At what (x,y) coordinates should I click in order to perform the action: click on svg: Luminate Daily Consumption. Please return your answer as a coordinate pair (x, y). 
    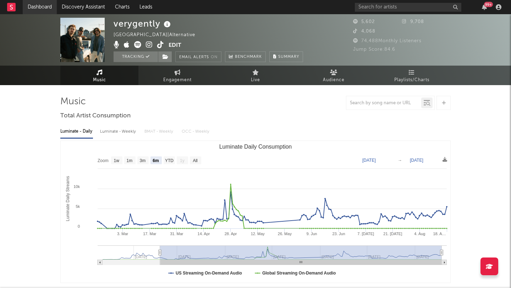
    Looking at the image, I should click on (256, 212).